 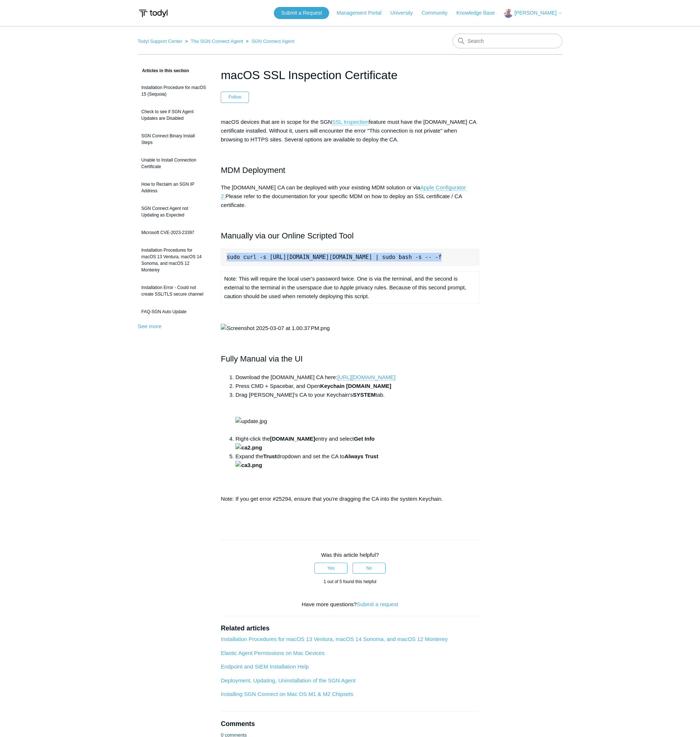 I want to click on a: Apple Configurator 2., so click(x=343, y=192).